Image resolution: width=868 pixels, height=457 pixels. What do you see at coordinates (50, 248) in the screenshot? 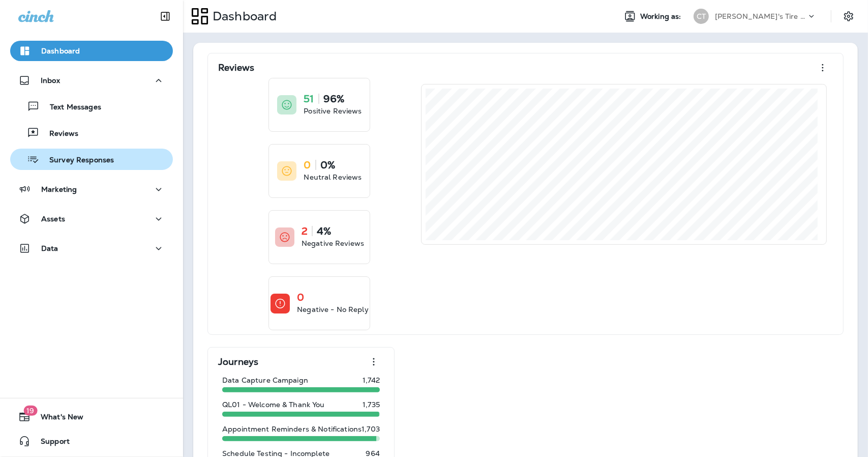
I see `p: Data` at bounding box center [50, 248].